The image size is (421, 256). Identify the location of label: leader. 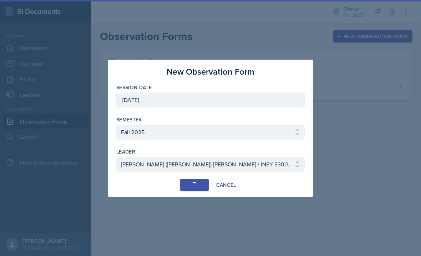
(126, 152).